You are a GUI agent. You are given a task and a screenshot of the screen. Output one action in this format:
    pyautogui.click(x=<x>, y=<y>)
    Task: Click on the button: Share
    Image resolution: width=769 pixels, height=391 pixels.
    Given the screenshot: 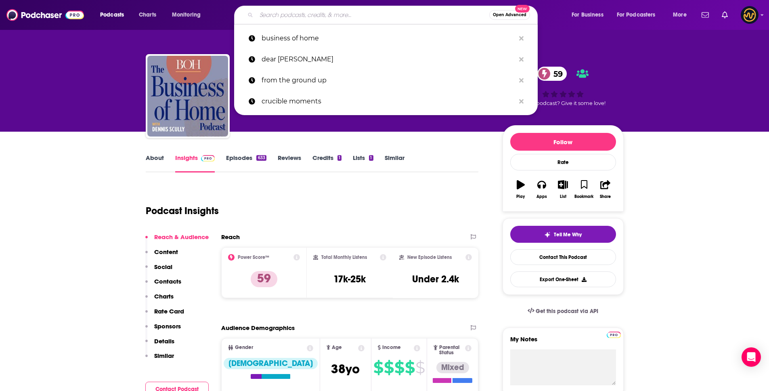 What is the action you would take?
    pyautogui.click(x=605, y=189)
    